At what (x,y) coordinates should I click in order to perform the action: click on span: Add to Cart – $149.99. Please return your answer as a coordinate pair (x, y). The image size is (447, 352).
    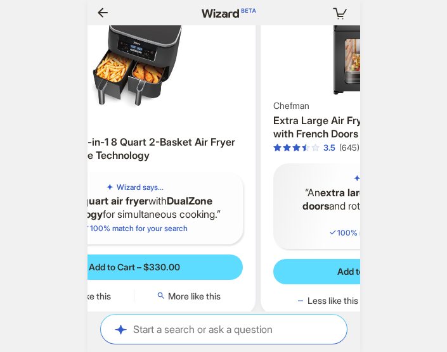
    Looking at the image, I should click on (381, 272).